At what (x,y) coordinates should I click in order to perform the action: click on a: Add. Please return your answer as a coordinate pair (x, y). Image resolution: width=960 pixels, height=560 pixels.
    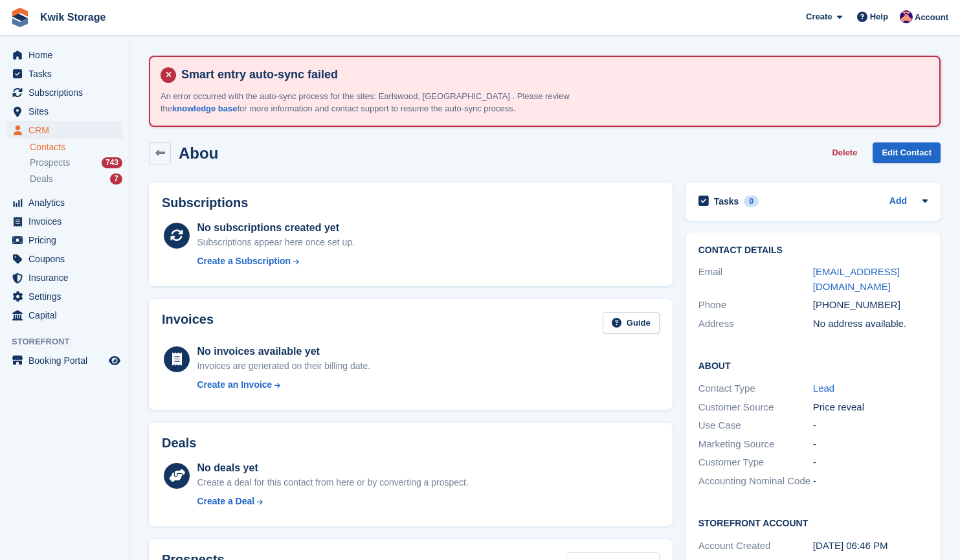
    Looking at the image, I should click on (898, 202).